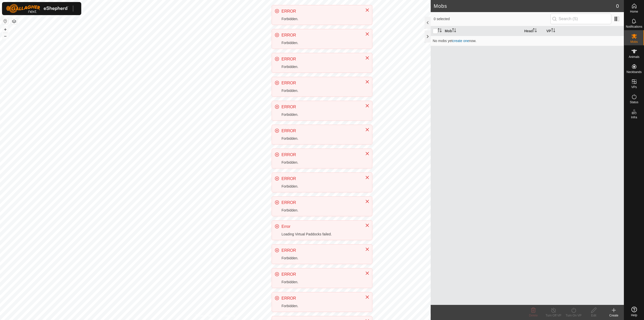 Image resolution: width=644 pixels, height=320 pixels. I want to click on th: VP, so click(584, 31).